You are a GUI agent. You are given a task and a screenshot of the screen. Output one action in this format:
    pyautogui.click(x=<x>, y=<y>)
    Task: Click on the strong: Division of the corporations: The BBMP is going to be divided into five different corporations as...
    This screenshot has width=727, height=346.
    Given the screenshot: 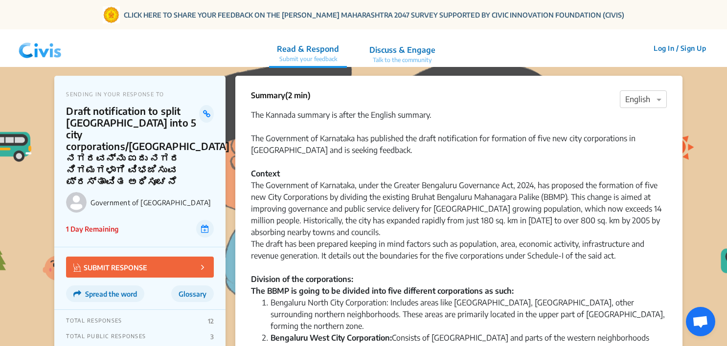 What is the action you would take?
    pyautogui.click(x=382, y=285)
    